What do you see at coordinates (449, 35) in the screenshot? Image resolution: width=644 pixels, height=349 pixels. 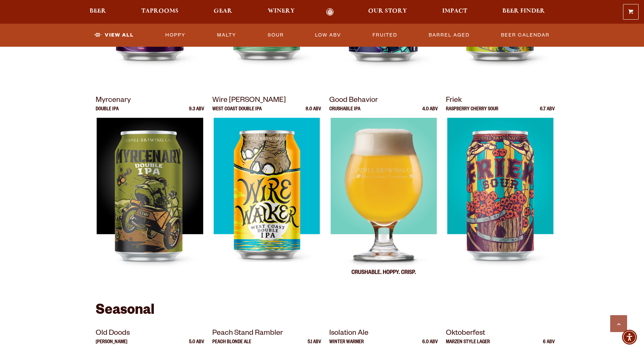 I see `a: Barrel Aged` at bounding box center [449, 35].